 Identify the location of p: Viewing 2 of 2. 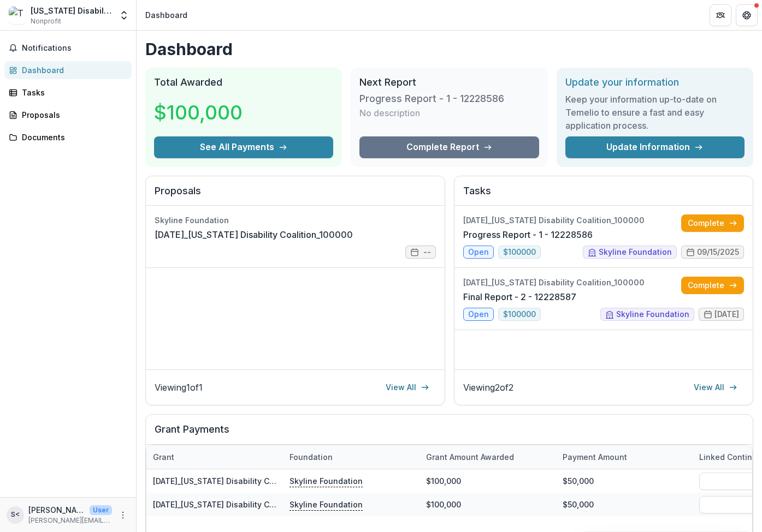
(489, 388).